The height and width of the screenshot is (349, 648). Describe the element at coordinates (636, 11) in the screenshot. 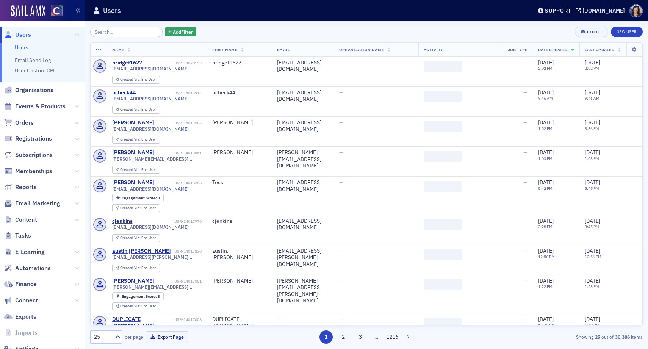

I see `span: Profile` at that location.